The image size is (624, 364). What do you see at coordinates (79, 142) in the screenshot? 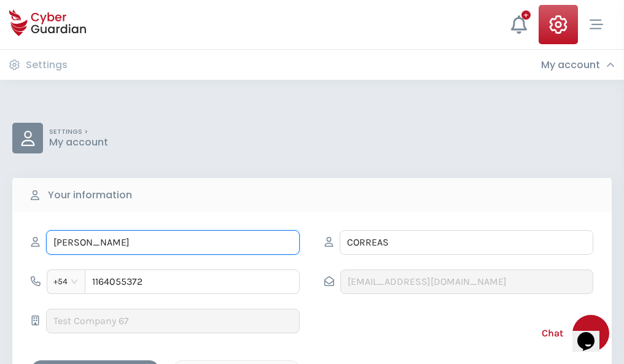
I see `p: My account` at bounding box center [79, 142].